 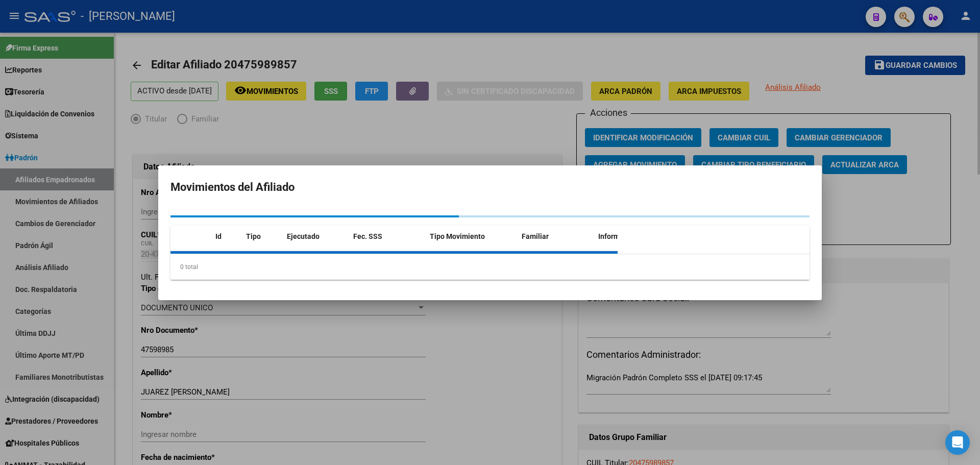 What do you see at coordinates (624, 237) in the screenshot?
I see `span: Informable SSS` at bounding box center [624, 237].